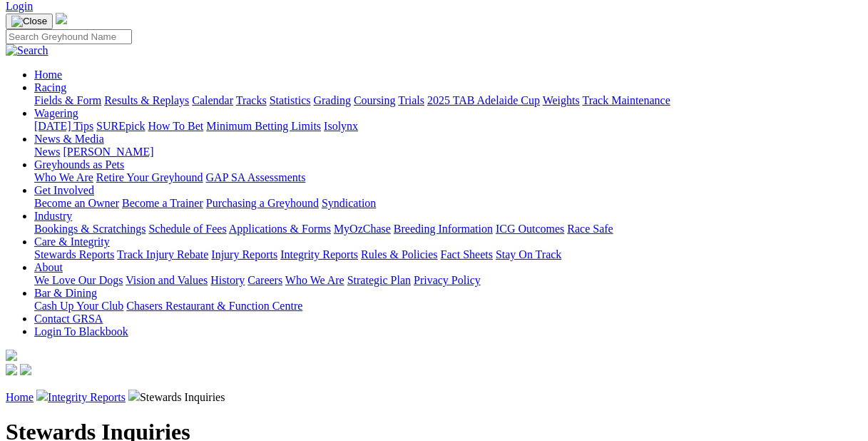 This screenshot has height=441, width=868. Describe the element at coordinates (434, 397) in the screenshot. I see `p: Stewards Inquiries` at that location.